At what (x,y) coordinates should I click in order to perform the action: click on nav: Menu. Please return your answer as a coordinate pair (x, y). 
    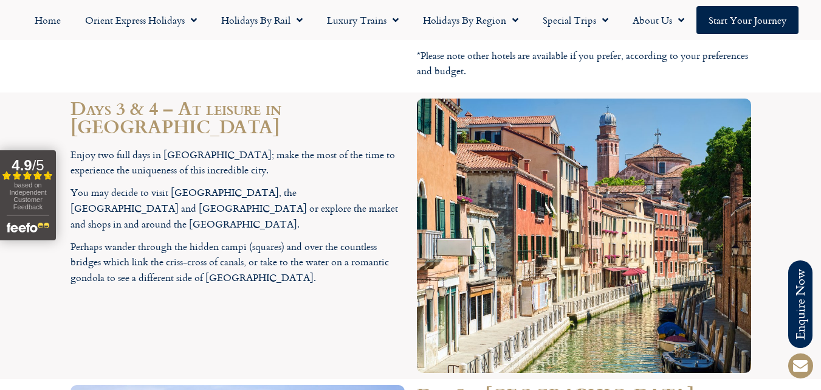
    Looking at the image, I should click on (410, 20).